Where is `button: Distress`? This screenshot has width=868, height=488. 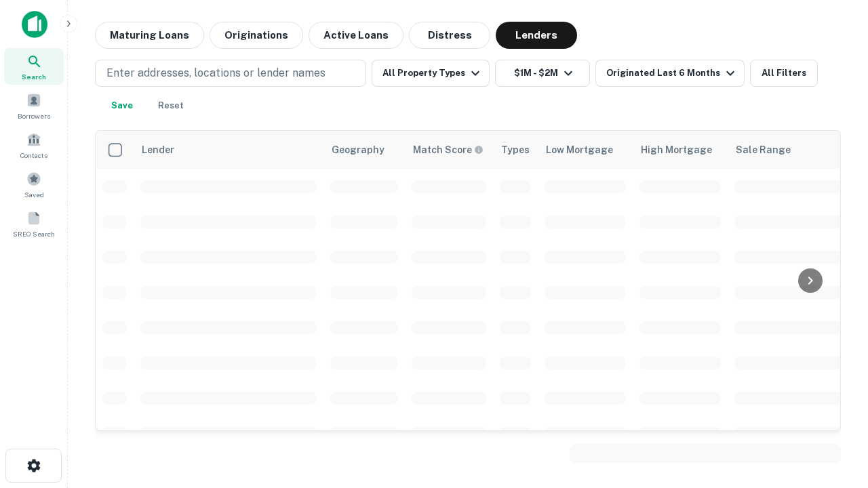 button: Distress is located at coordinates (449, 35).